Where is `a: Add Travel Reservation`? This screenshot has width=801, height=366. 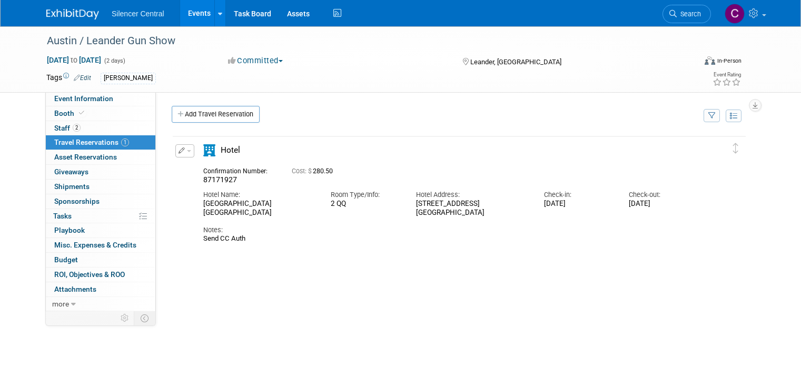
a: Add Travel Reservation is located at coordinates (215, 114).